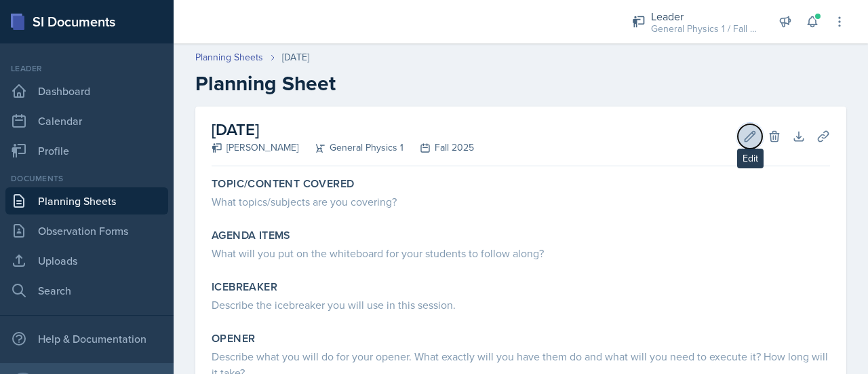 The height and width of the screenshot is (374, 868). What do you see at coordinates (521, 305) in the screenshot?
I see `div: Describe the icebreaker you will use in this session.` at bounding box center [521, 305].